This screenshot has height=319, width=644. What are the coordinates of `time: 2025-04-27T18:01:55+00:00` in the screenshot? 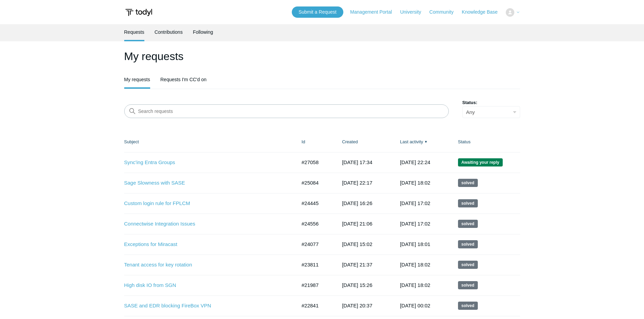 It's located at (415, 243).